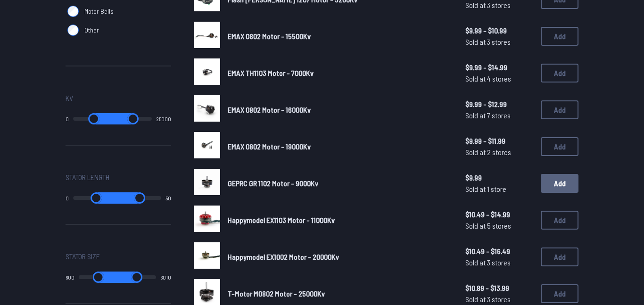 Image resolution: width=644 pixels, height=305 pixels. Describe the element at coordinates (499, 141) in the screenshot. I see `span: $9.99 - $11.99` at that location.